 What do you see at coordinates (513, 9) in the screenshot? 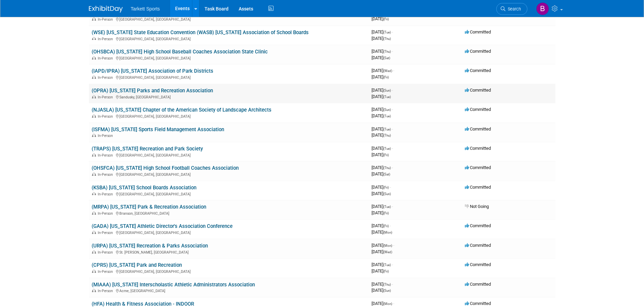
I see `span: Search` at bounding box center [513, 9].